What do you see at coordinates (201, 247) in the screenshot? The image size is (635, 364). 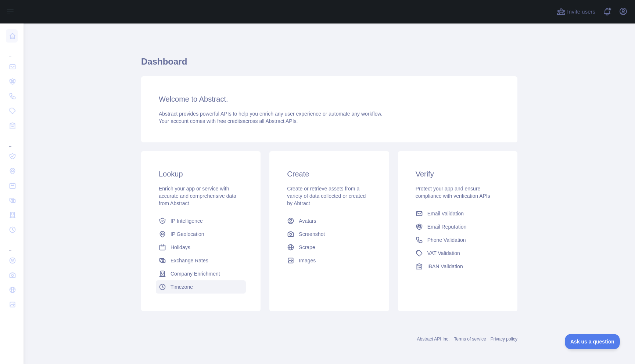 I see `a: Holidays` at bounding box center [201, 247].